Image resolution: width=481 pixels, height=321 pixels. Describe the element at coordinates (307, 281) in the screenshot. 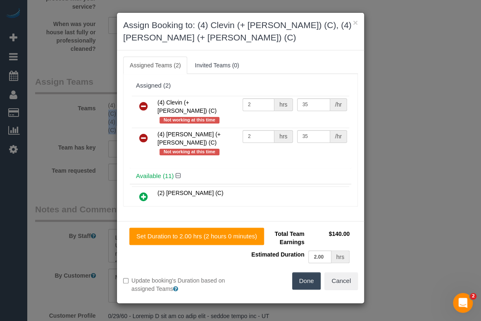

I see `button: Done` at that location.